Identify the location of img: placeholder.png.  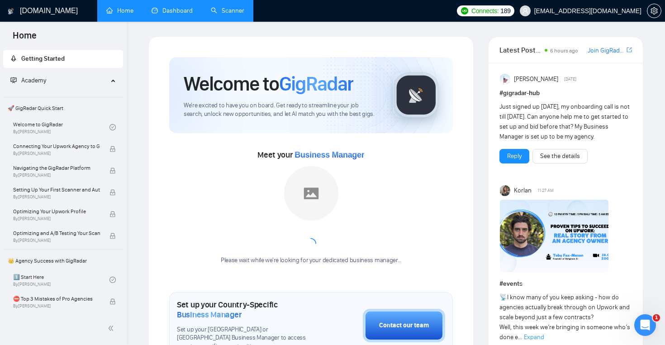
(311, 193).